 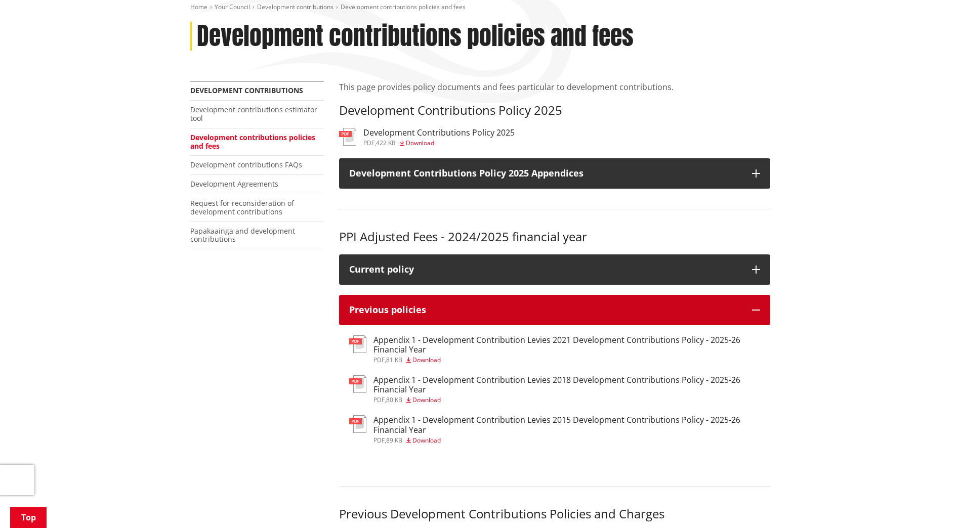 I want to click on a: Development contributions policies and fees, so click(x=252, y=142).